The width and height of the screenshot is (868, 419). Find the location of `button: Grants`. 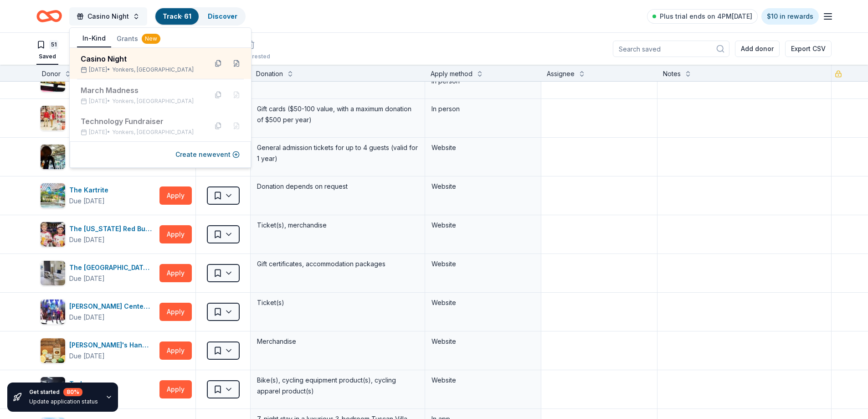

button: Grants is located at coordinates (138, 39).